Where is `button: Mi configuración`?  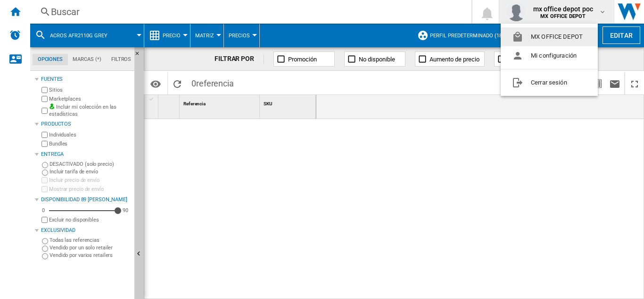 button: Mi configuración is located at coordinates (549, 56).